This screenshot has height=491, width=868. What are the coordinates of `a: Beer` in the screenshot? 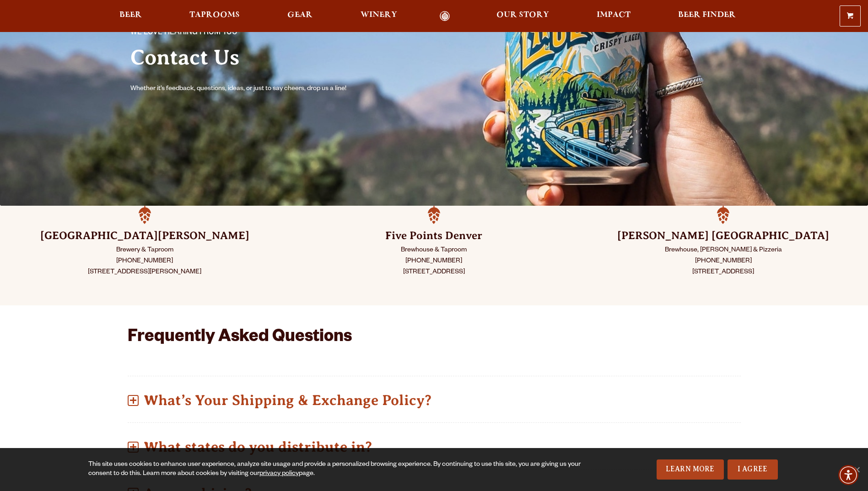 It's located at (130, 16).